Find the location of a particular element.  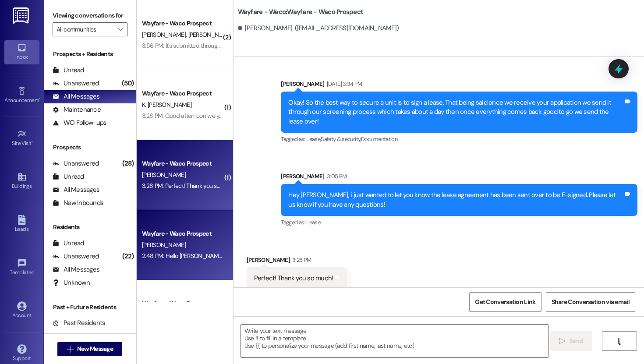

span: Lease , is located at coordinates (313, 139).